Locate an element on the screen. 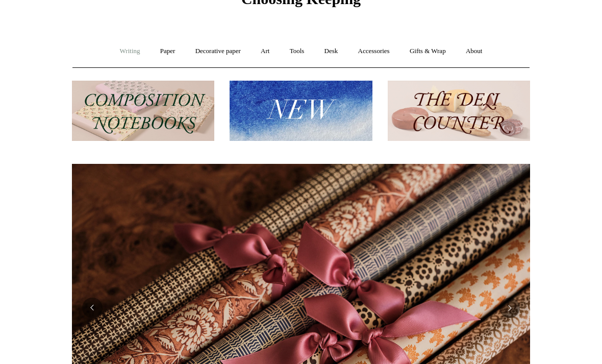 This screenshot has height=364, width=602. a: Gifts & Wrap is located at coordinates (427, 51).